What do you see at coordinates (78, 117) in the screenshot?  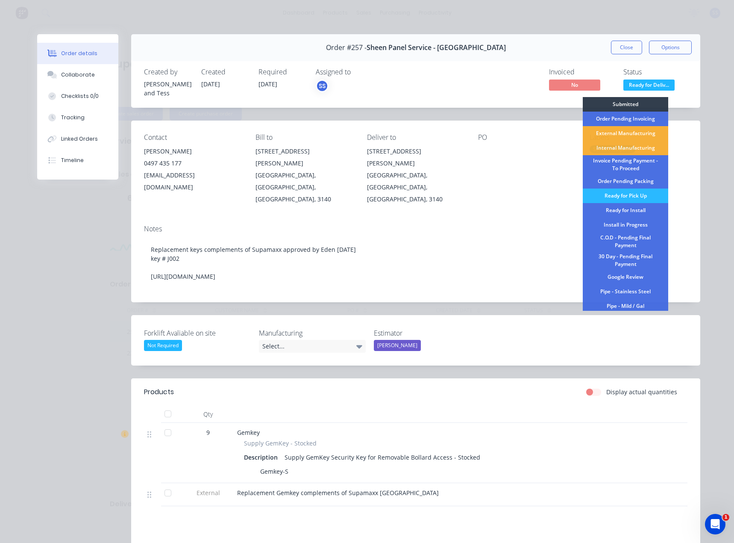 I see `button: Tracking` at bounding box center [78, 117].